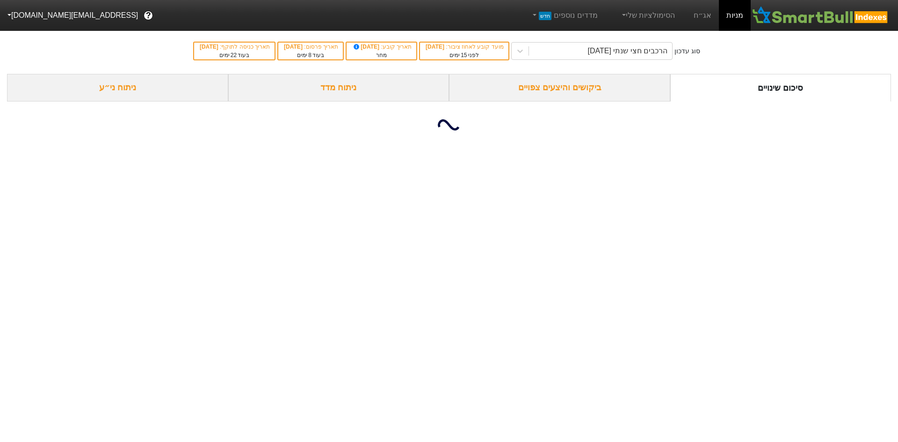  I want to click on span: מחר, so click(381, 55).